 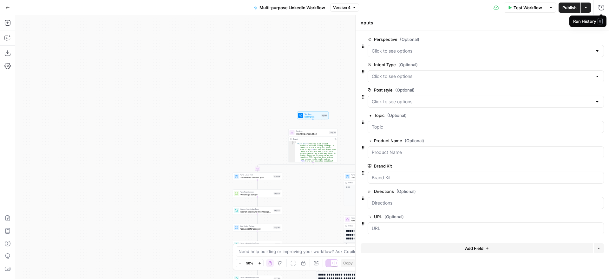 What do you see at coordinates (256, 178) in the screenshot?
I see `span: Set Promo Content Type` at bounding box center [256, 178].